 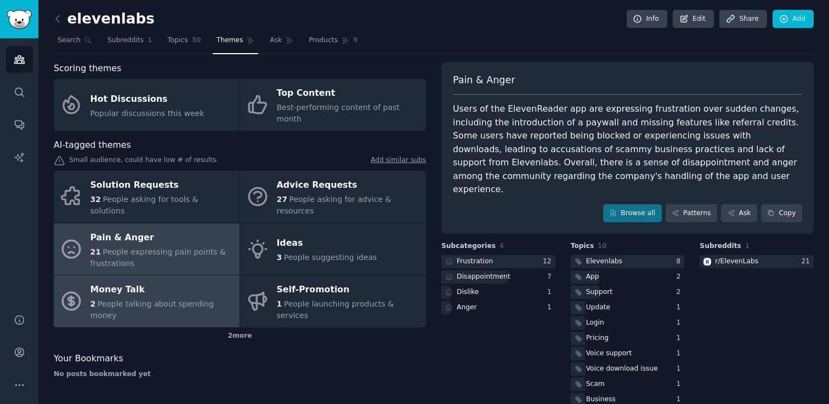 I want to click on span: People asking for advice & resources, so click(x=334, y=205).